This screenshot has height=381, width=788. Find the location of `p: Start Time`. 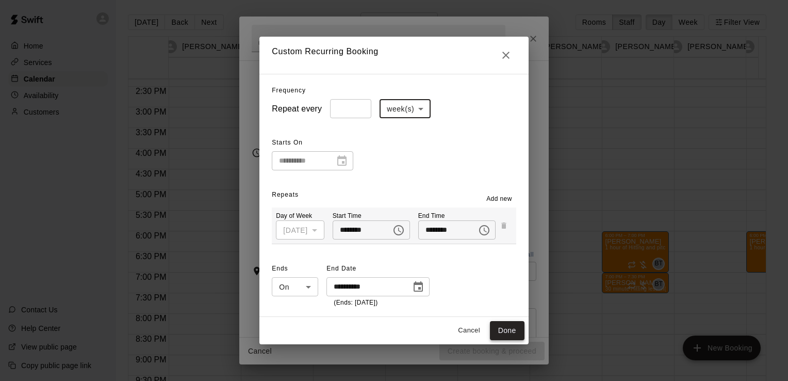

p: Start Time is located at coordinates (371, 216).